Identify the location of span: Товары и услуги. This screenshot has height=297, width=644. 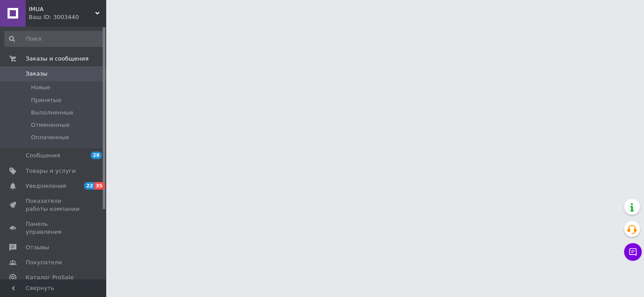
(51, 171).